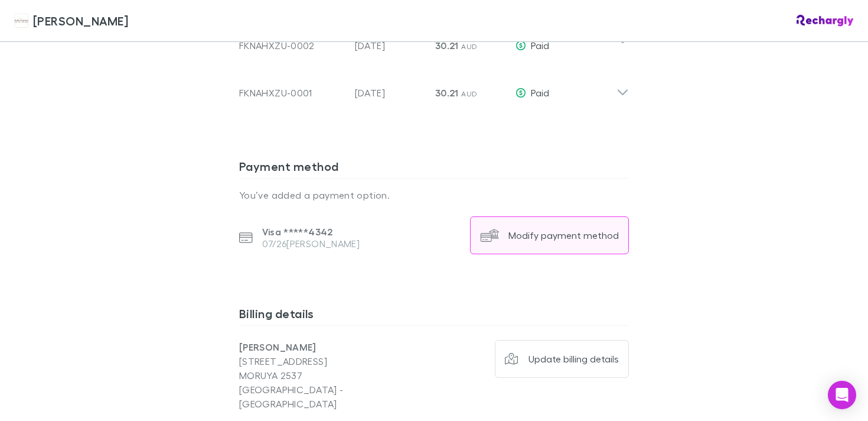 The height and width of the screenshot is (421, 868). What do you see at coordinates (574, 359) in the screenshot?
I see `div: Update billing details` at bounding box center [574, 359].